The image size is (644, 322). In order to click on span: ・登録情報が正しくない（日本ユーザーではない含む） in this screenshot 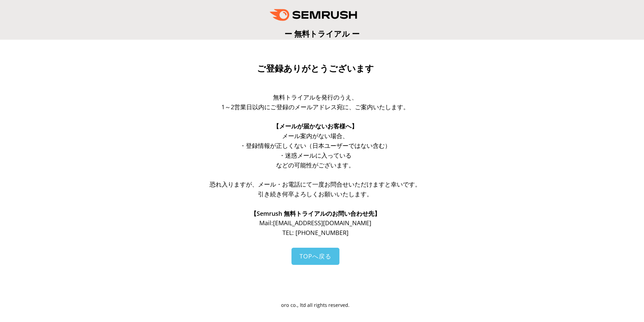, I will do `click(315, 145)`.